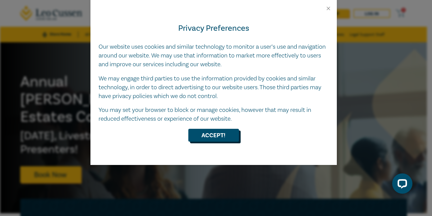  What do you see at coordinates (16, 13) in the screenshot?
I see `button: Open LiveChat chat widget` at bounding box center [16, 13].